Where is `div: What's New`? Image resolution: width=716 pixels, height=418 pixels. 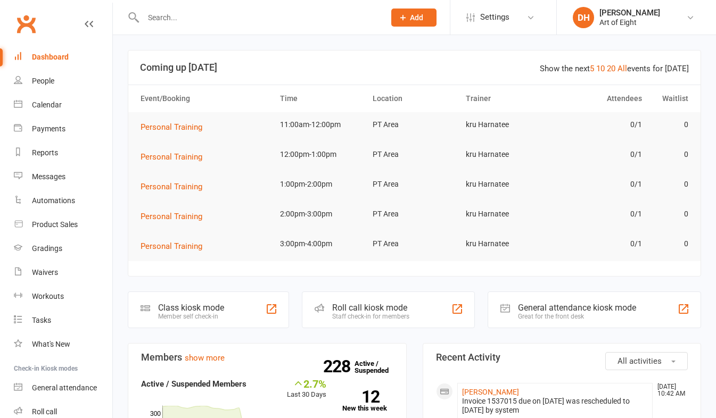
div: What's New is located at coordinates (51, 344).